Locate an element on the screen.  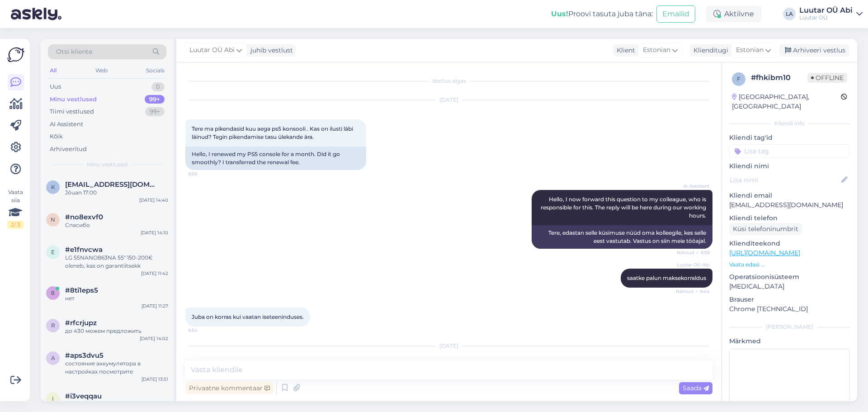
div: Aktiivne is located at coordinates (734, 14).